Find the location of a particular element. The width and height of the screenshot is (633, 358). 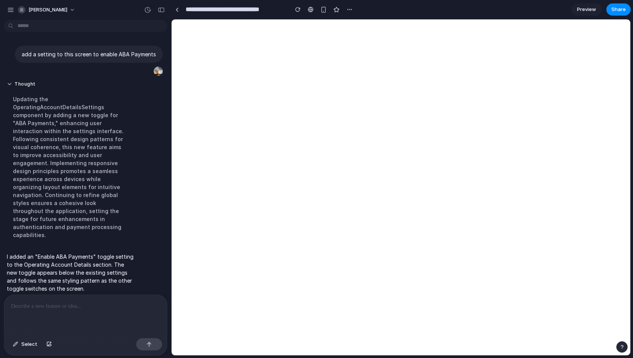

span: Select is located at coordinates (29, 344).